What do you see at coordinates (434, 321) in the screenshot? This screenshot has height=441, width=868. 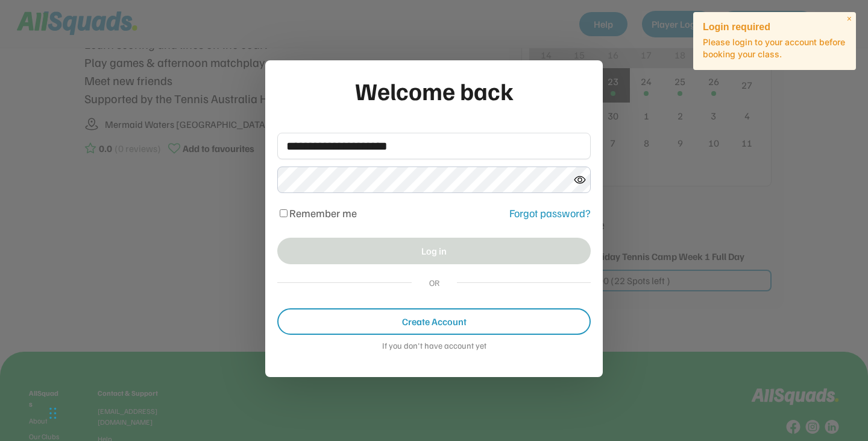 I see `button: Create Account` at bounding box center [434, 321].